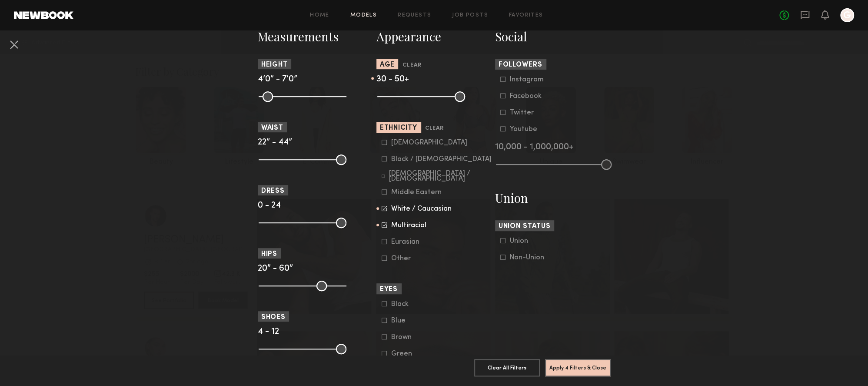 The image size is (868, 386). What do you see at coordinates (399, 128) in the screenshot?
I see `span: Ethnicity` at bounding box center [399, 128].